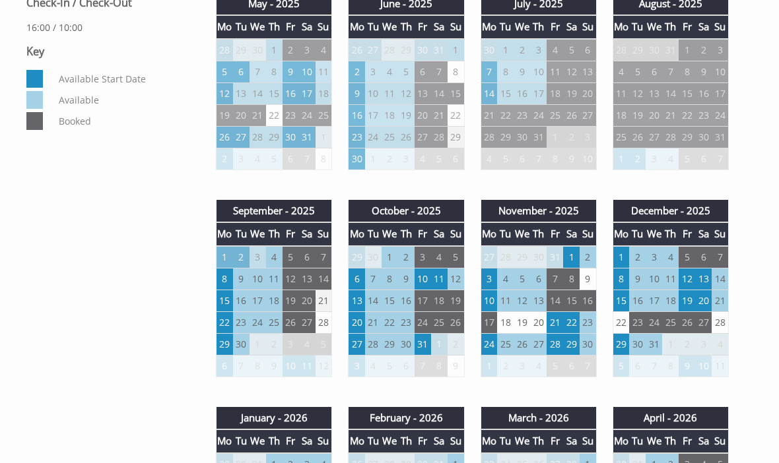 The image size is (779, 463). I want to click on td: 14, so click(488, 93).